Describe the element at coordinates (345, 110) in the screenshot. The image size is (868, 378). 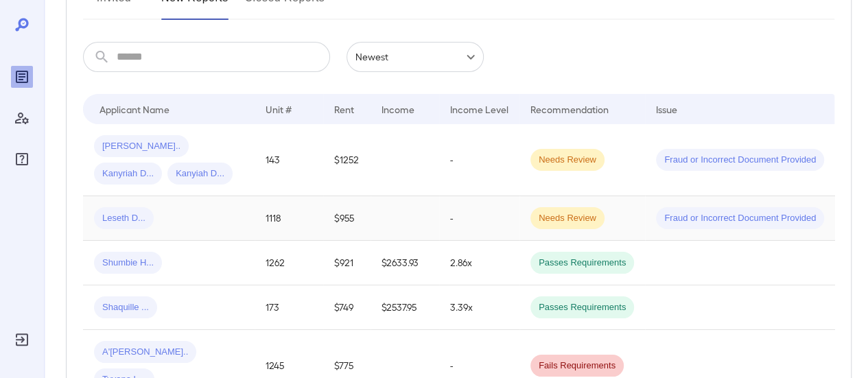
I see `div: Rent` at that location.